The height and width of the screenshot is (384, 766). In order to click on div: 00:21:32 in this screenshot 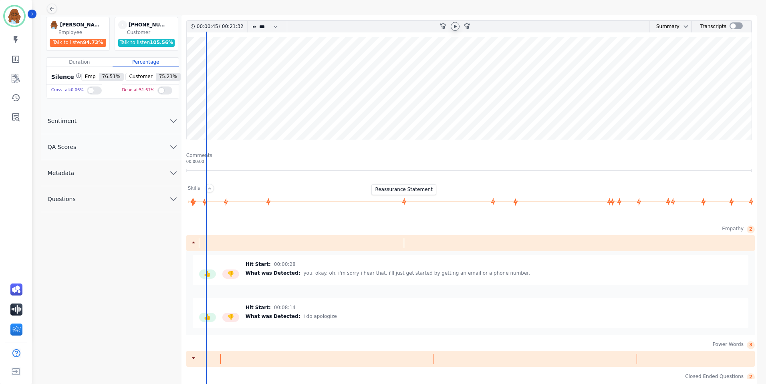, I will do `click(231, 26)`.